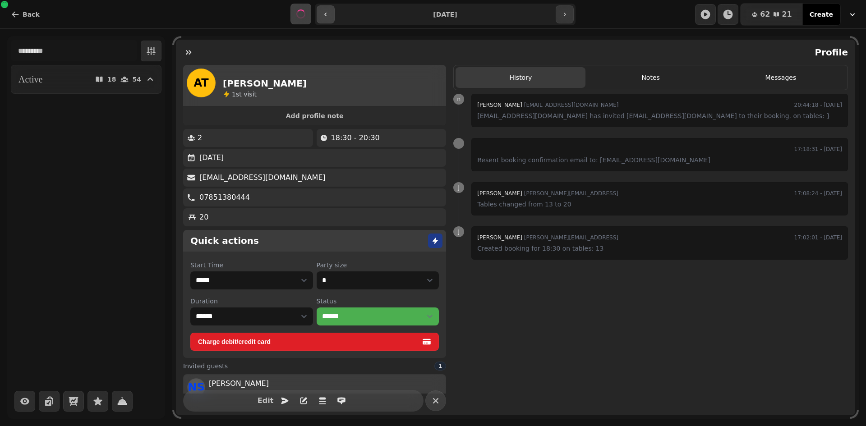  I want to click on span: 21, so click(787, 14).